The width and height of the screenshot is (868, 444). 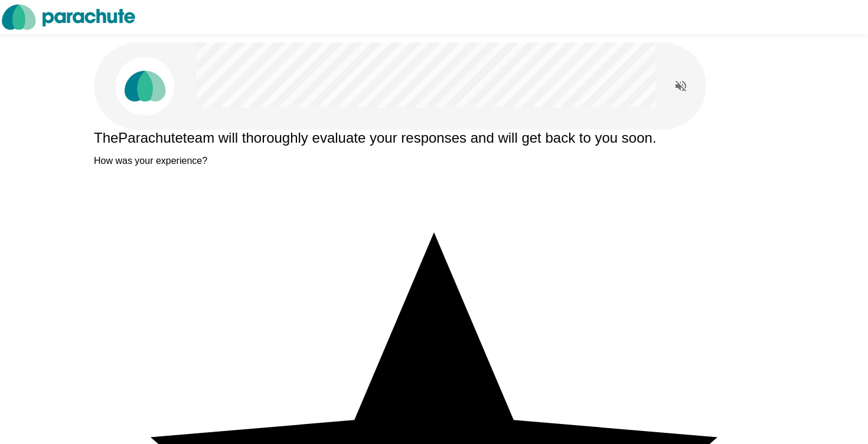 What do you see at coordinates (420, 138) in the screenshot?
I see `span: team will thoroughly evaluate your responses and will get back to you soon.` at bounding box center [420, 138].